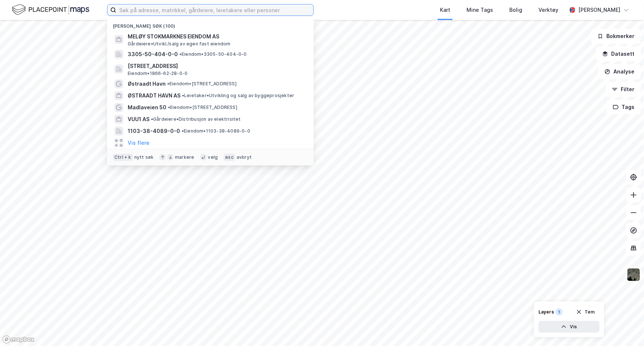 The image size is (644, 346). I want to click on button: Tøm, so click(585, 312).